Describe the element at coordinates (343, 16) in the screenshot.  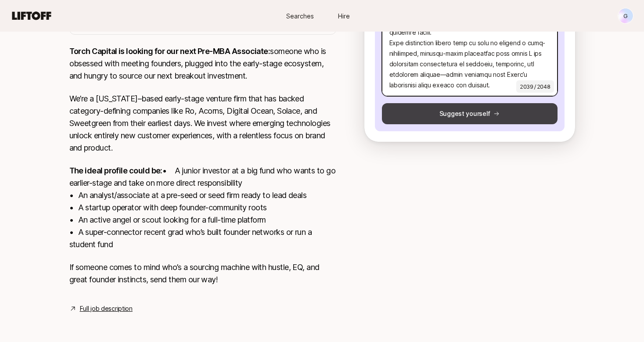
I see `span: Hire` at that location.